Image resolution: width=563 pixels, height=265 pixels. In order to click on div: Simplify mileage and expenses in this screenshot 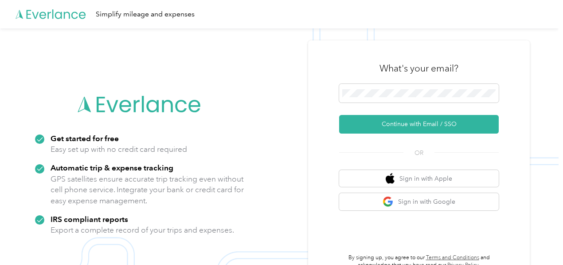, I will do `click(145, 14)`.